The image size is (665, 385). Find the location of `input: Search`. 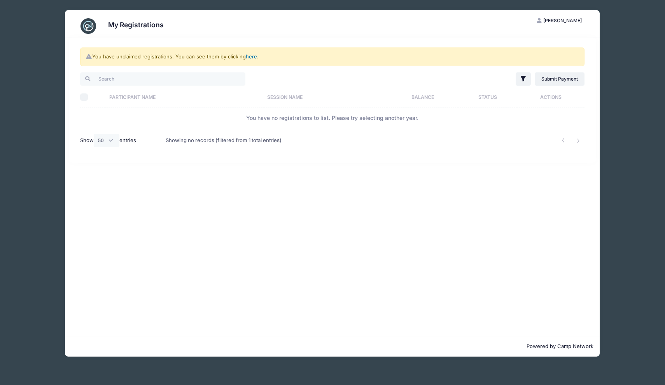

input: Search is located at coordinates (163, 79).